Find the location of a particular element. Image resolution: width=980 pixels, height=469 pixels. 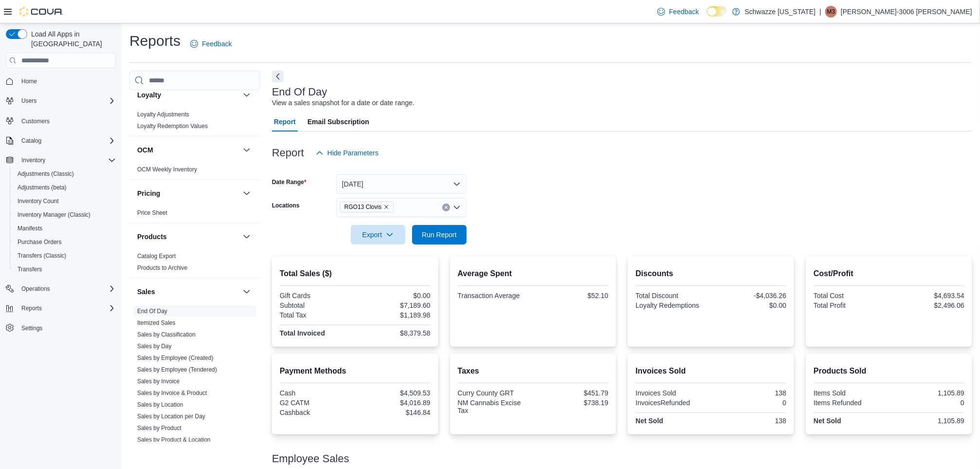

a: Transfers (Classic) is located at coordinates (42, 255).